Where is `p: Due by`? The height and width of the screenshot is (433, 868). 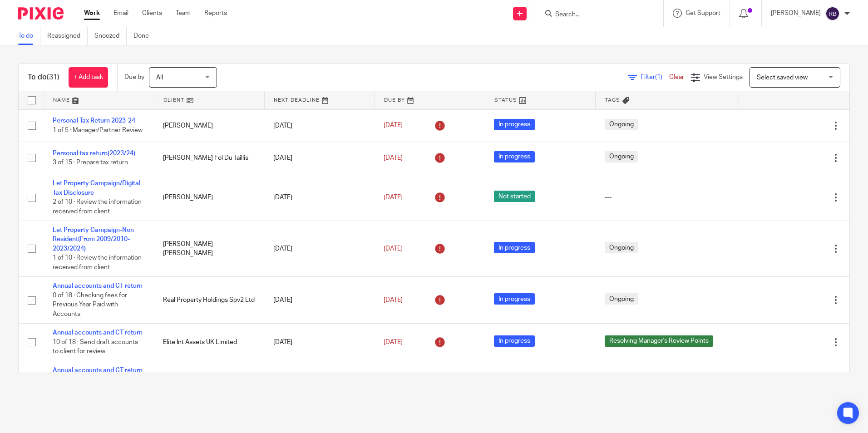
p: Due by is located at coordinates (134, 77).